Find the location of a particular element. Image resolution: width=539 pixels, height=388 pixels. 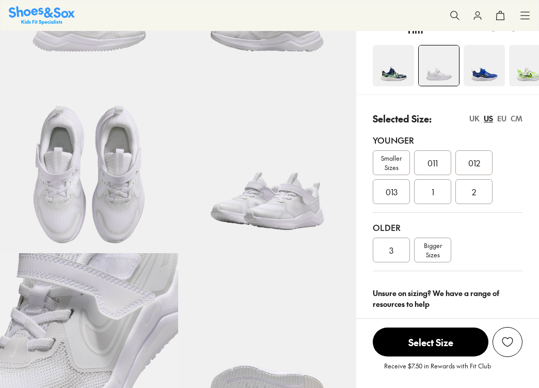

div: US is located at coordinates (489, 118).